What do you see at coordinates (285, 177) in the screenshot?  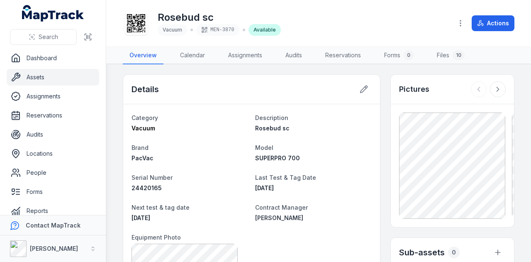 I see `span: Last Test & Tag Date` at bounding box center [285, 177].